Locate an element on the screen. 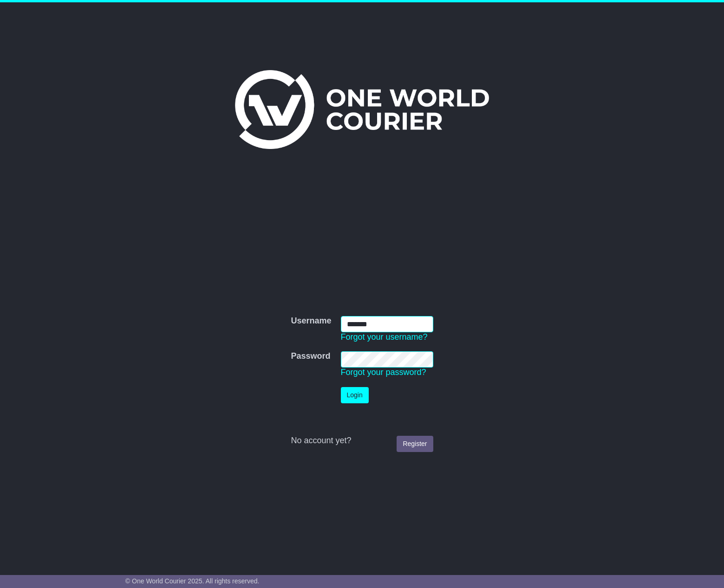 This screenshot has width=724, height=588. span: © One World Courier 2025. All rights reserved. is located at coordinates (192, 581).